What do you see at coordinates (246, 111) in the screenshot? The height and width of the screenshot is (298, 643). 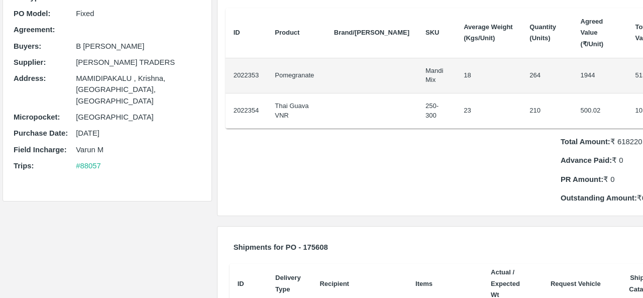 I see `td: 2022354` at bounding box center [246, 111].